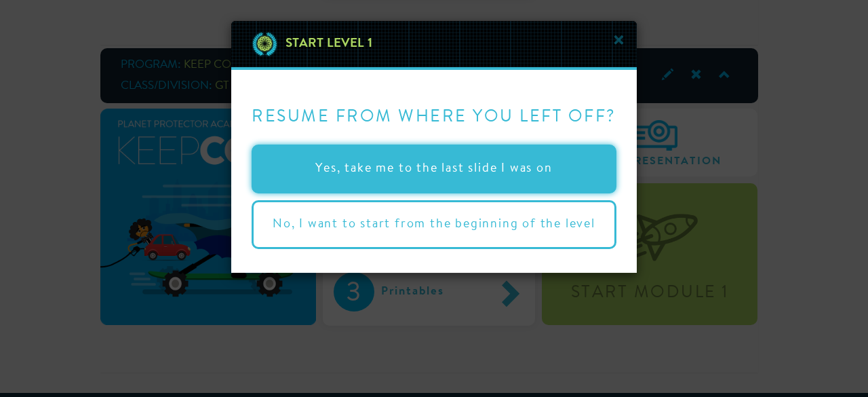 The height and width of the screenshot is (397, 868). I want to click on button: Yes, take me to the last slide I was on, so click(434, 169).